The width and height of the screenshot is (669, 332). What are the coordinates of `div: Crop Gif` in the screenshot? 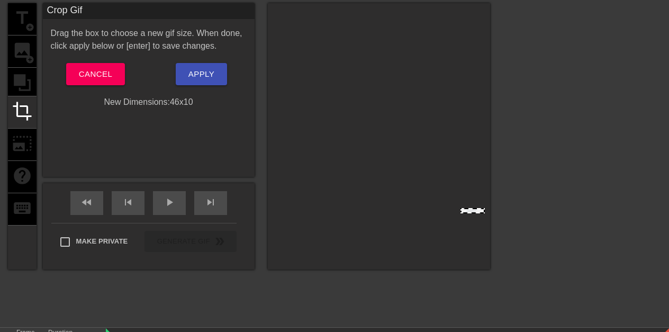 It's located at (149, 11).